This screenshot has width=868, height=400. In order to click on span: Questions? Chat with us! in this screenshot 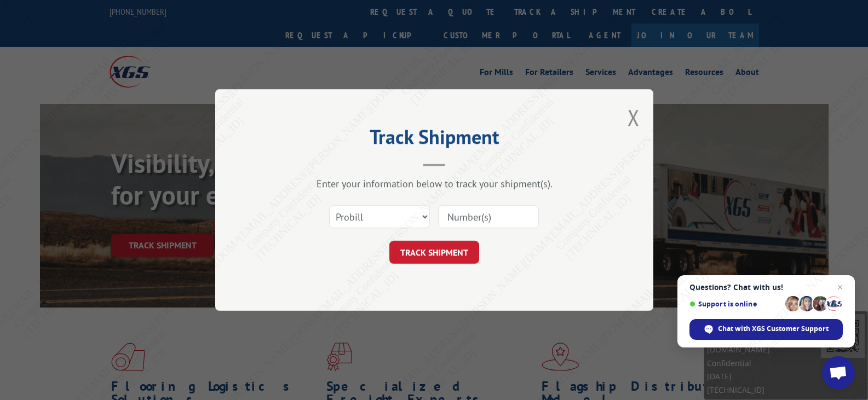, I will do `click(766, 288)`.